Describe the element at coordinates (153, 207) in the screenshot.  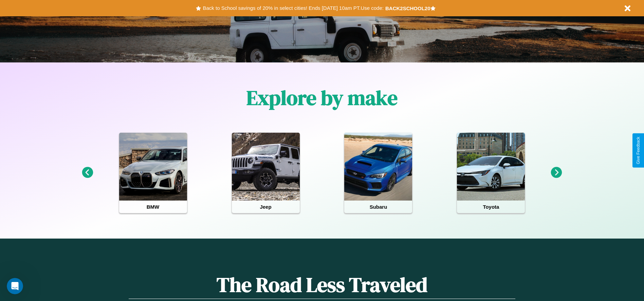
I see `h4: BMW` at that location.